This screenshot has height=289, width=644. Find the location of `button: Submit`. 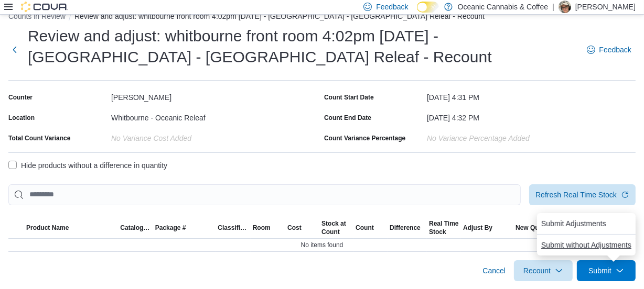

button: Submit is located at coordinates (606, 270).